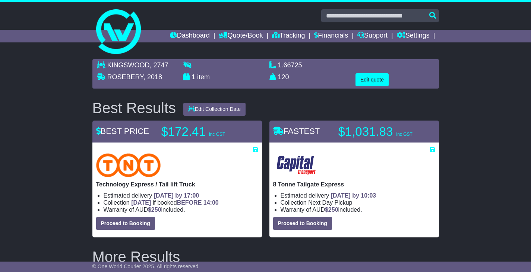  What do you see at coordinates (297, 131) in the screenshot?
I see `span: FASTEST` at bounding box center [297, 131].